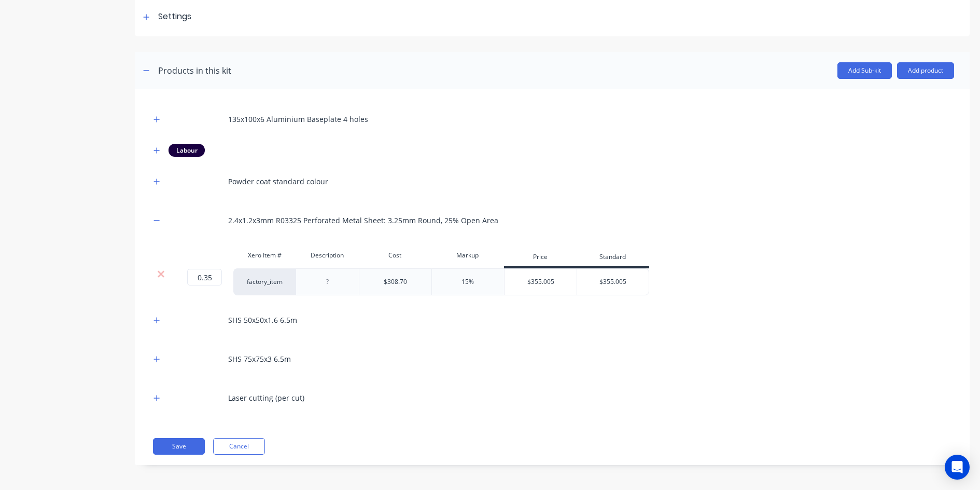  What do you see at coordinates (468, 255) in the screenshot?
I see `div: Markup` at bounding box center [468, 255].